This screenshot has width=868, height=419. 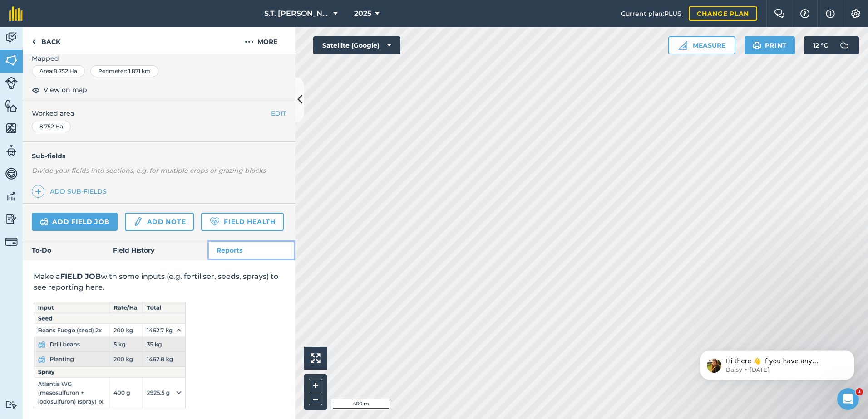 What do you see at coordinates (52, 127) in the screenshot?
I see `div: 8.752 Ha` at bounding box center [52, 127].